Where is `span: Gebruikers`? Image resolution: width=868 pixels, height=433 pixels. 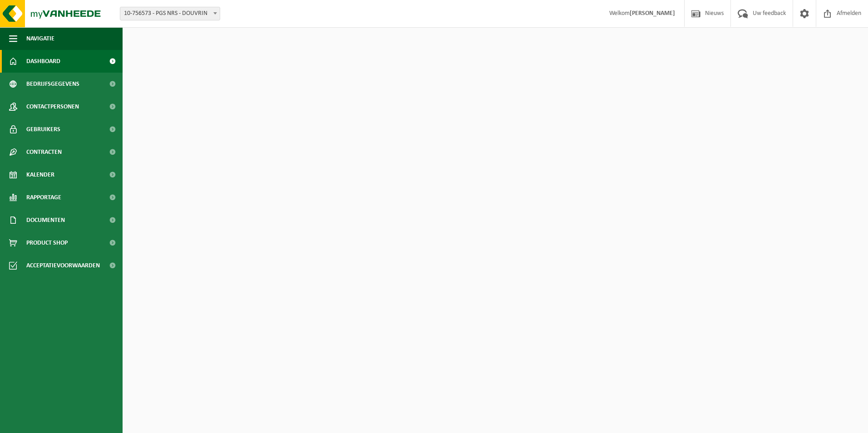
span: Gebruikers is located at coordinates (43, 130).